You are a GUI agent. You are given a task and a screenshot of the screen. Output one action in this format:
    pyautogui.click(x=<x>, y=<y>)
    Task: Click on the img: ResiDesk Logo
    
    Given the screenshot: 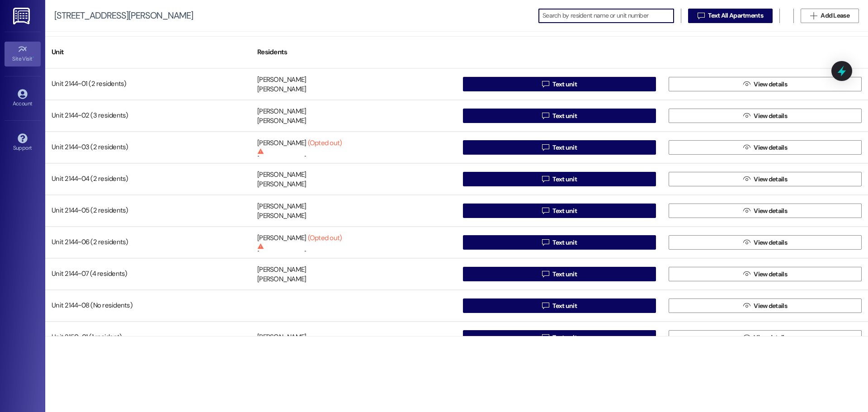 What is the action you would take?
    pyautogui.click(x=22, y=16)
    